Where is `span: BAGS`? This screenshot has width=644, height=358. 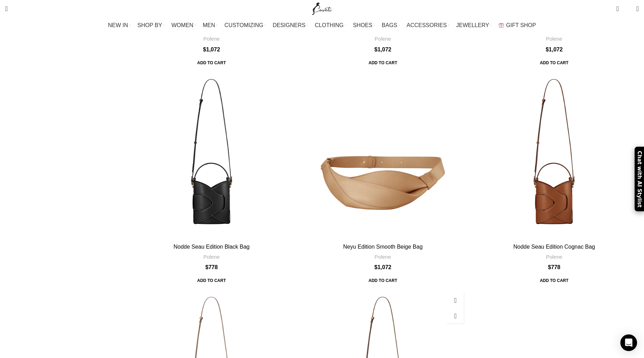 span: BAGS is located at coordinates (389, 25).